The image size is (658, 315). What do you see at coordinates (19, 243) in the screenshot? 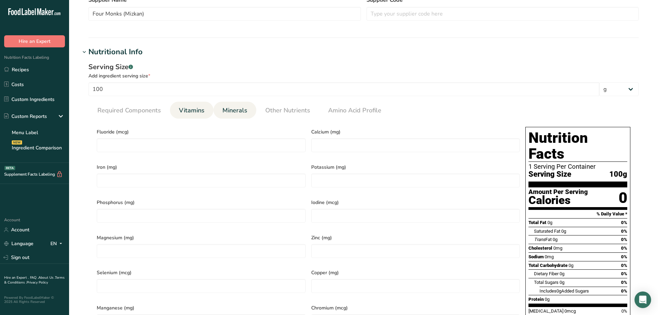
I see `a: Language` at bounding box center [19, 243].